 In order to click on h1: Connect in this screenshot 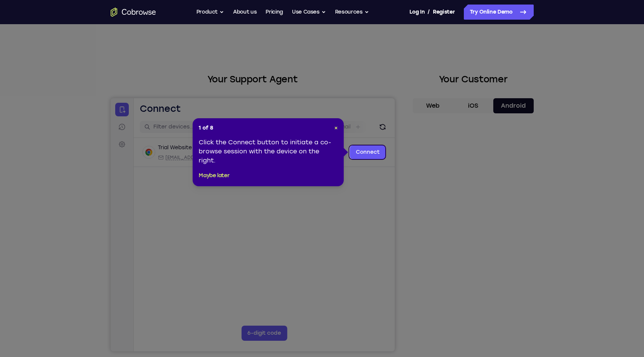, I will do `click(49, 11)`.